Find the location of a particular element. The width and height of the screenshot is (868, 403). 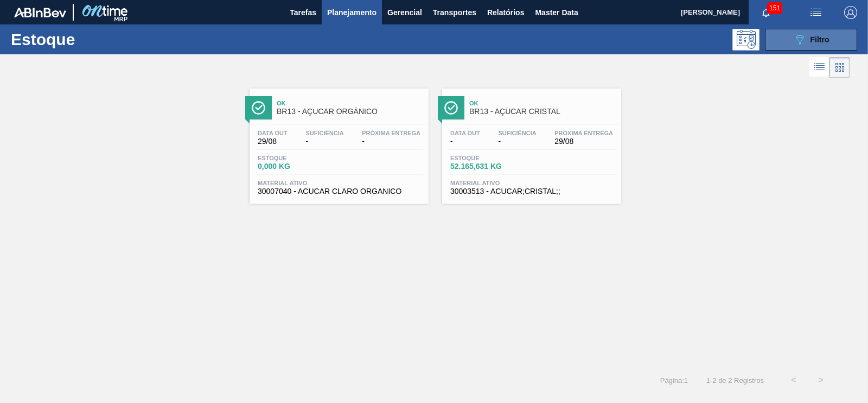

button: Filtro is located at coordinates (811, 39).